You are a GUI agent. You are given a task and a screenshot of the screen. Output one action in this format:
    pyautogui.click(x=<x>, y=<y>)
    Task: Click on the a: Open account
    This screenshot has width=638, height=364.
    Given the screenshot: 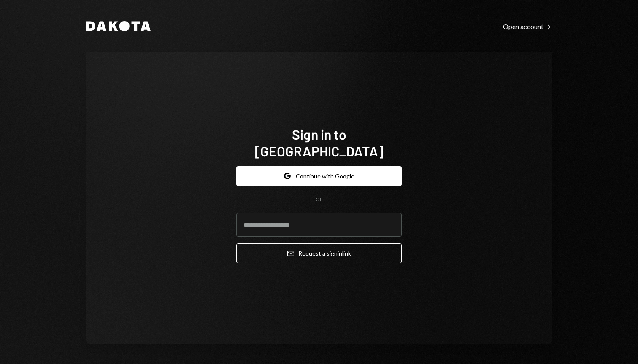 What is the action you would take?
    pyautogui.click(x=527, y=26)
    